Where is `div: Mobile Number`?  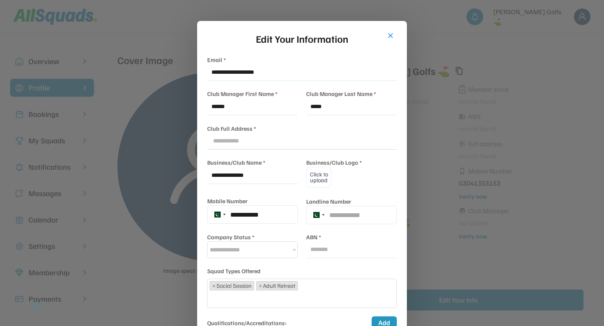
div: Mobile Number is located at coordinates (227, 201).